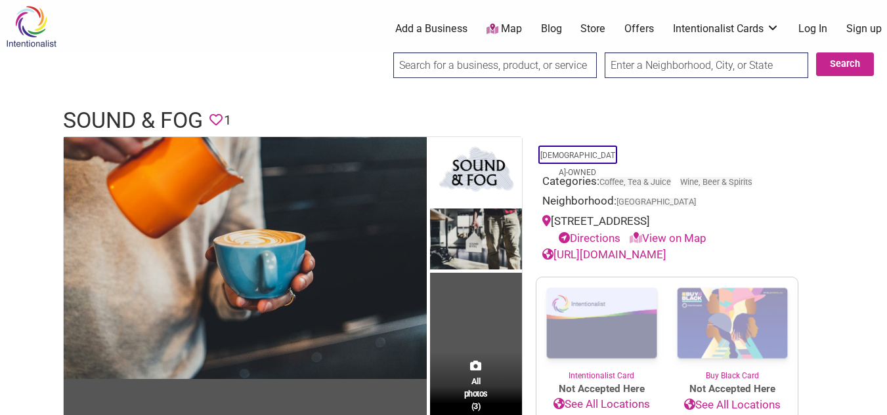 This screenshot has width=887, height=415. I want to click on div: Neighborhood:, so click(667, 203).